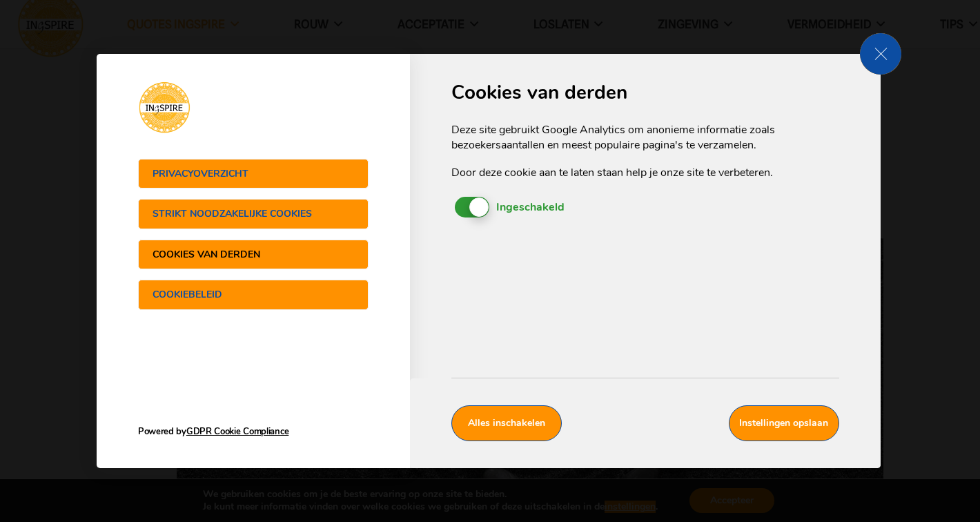  Describe the element at coordinates (880, 54) in the screenshot. I see `button: Sluit AVG/GDPR cookie instellingen` at that location.